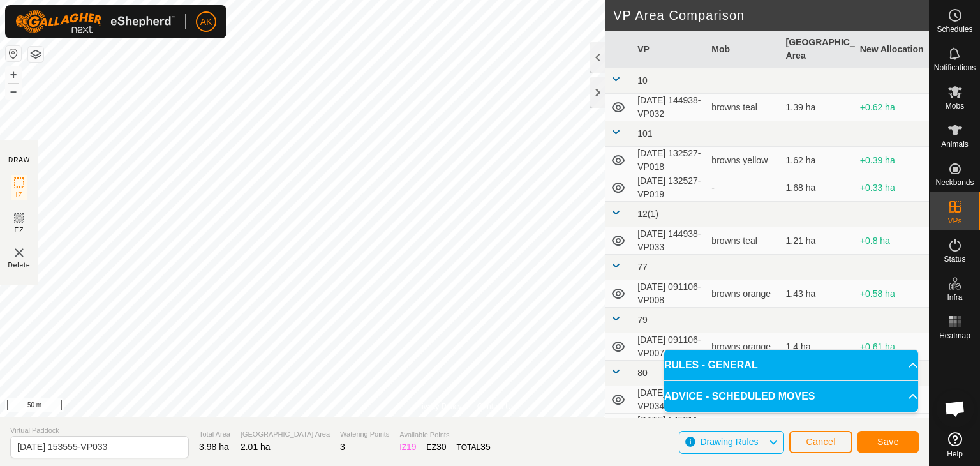  Describe the element at coordinates (821, 442) in the screenshot. I see `span: Cancel` at that location.